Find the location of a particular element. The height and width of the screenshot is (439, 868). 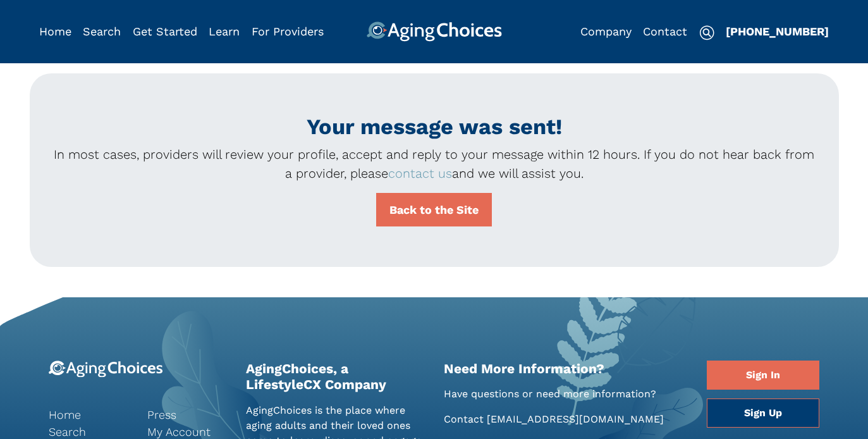

a: contact us is located at coordinates (420, 173).